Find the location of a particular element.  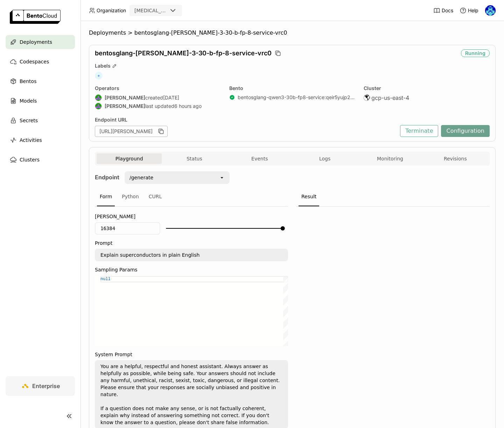

div: Form is located at coordinates (106, 197).